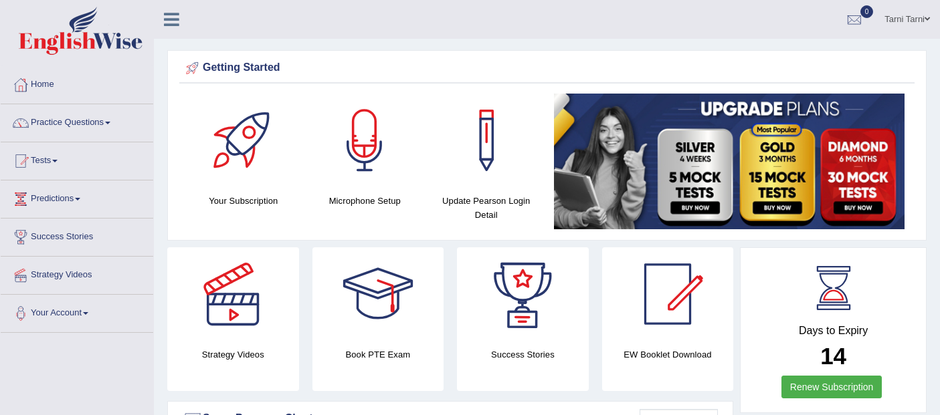 Image resolution: width=940 pixels, height=415 pixels. I want to click on h4: Book PTE Exam, so click(378, 355).